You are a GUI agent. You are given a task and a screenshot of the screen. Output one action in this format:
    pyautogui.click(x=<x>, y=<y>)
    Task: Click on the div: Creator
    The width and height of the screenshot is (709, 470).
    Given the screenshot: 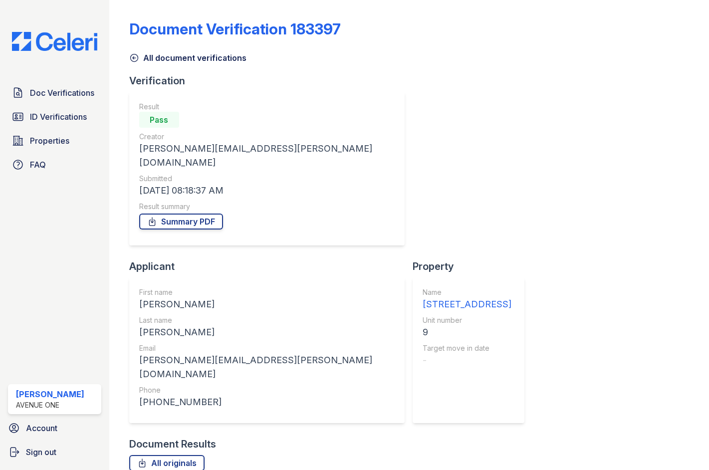 What is the action you would take?
    pyautogui.click(x=267, y=137)
    